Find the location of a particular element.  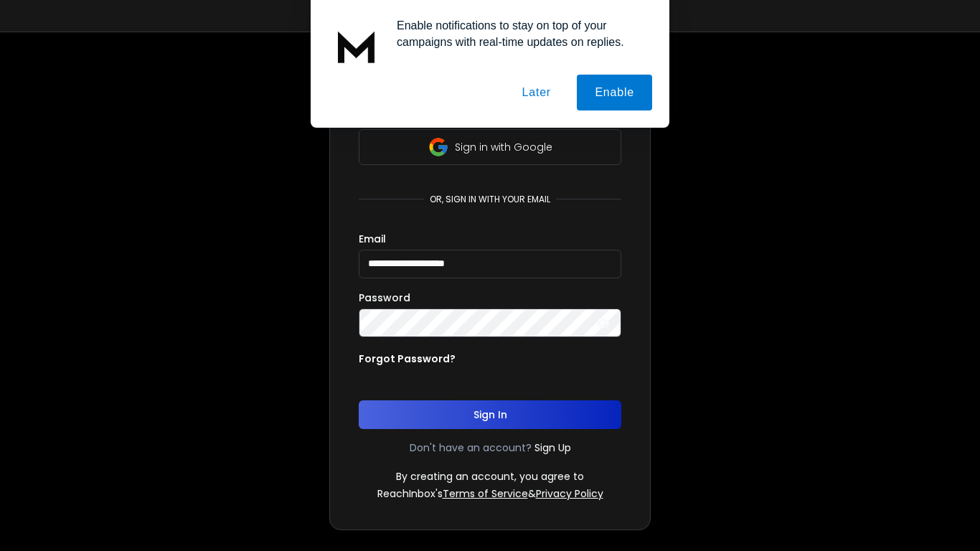

button: Enable is located at coordinates (614, 92).